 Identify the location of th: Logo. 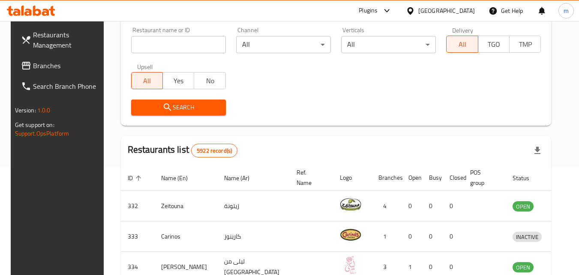
(352, 177).